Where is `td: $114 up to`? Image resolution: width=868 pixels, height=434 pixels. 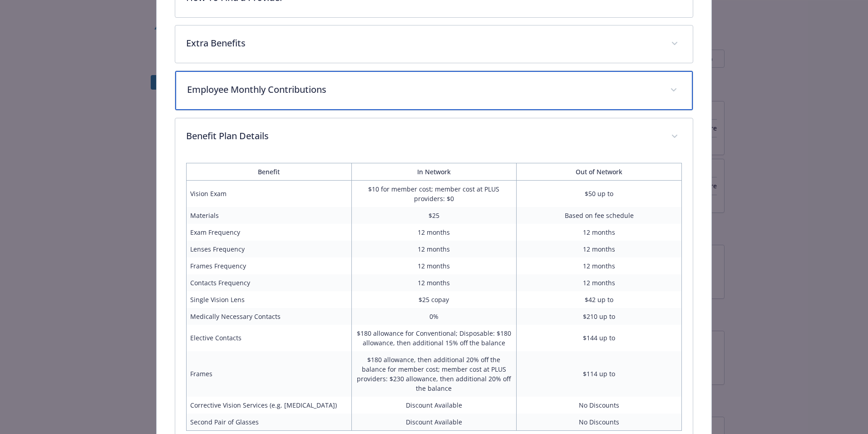 td: $114 up to is located at coordinates (599, 374).